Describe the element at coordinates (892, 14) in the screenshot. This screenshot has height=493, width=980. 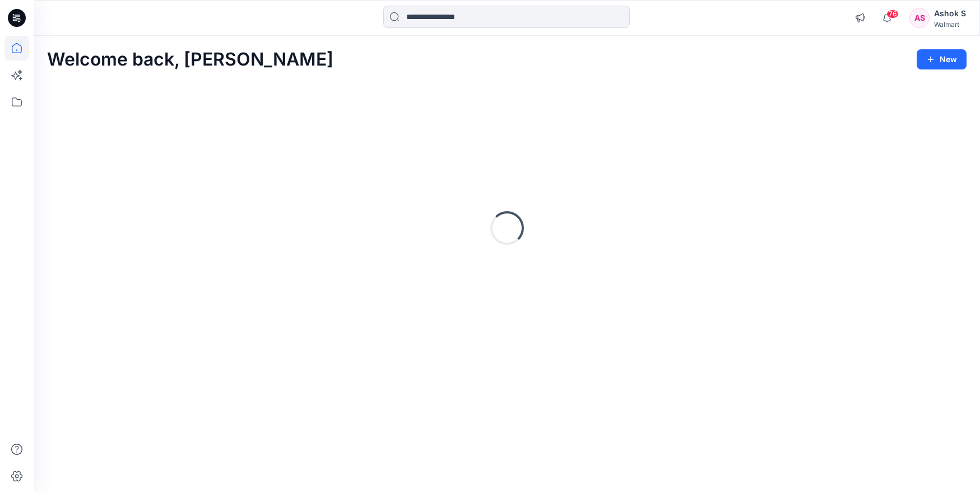
I see `span: 76` at that location.